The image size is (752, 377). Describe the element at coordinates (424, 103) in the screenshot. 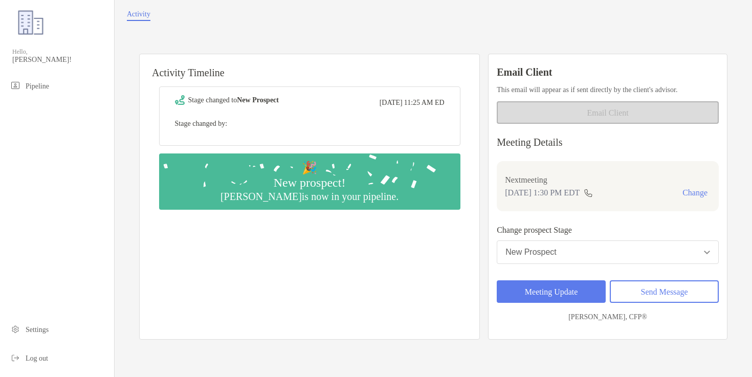

I see `span: 11:25 AM ED` at that location.